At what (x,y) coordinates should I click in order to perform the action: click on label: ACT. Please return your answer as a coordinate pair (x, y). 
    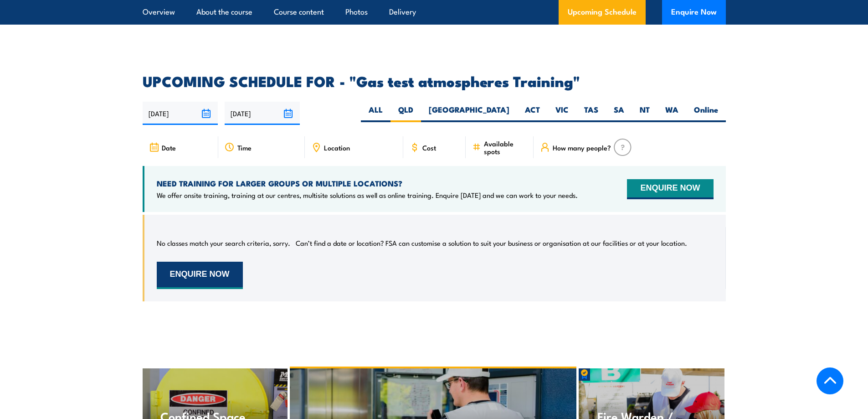
    Looking at the image, I should click on (532, 113).